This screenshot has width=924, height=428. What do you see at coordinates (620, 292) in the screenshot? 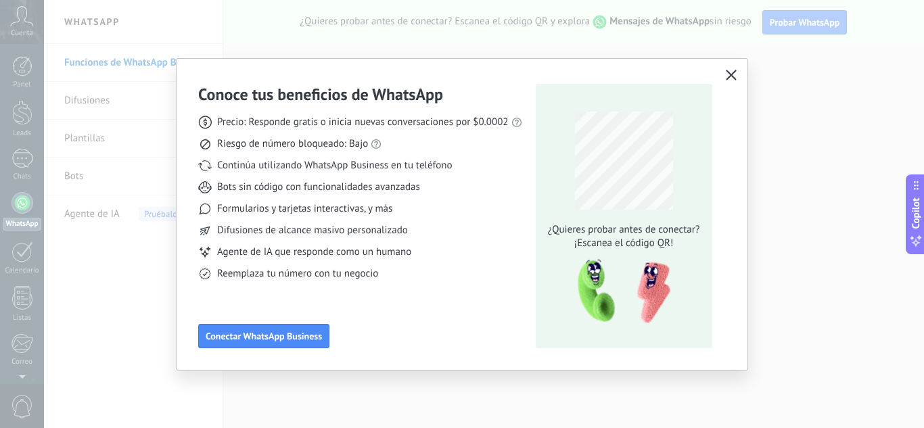
I see `img: qr-pic-1x.png` at bounding box center [620, 292].